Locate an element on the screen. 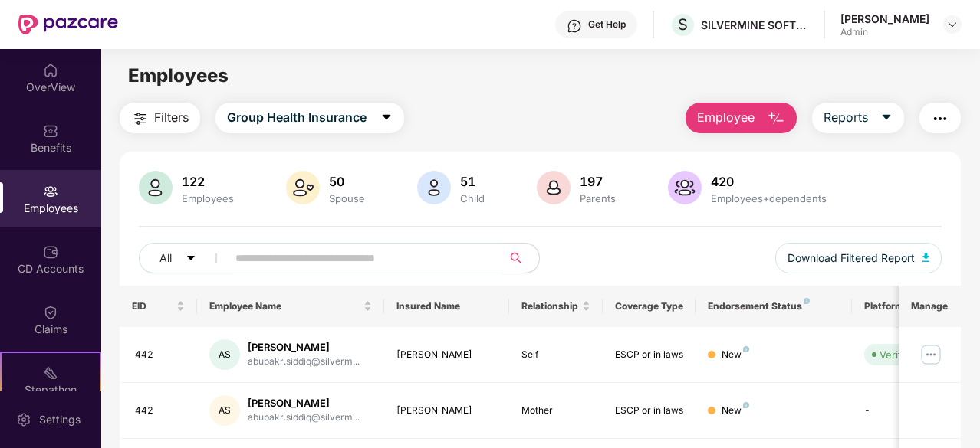  img: svg+xml;base64,PHN2ZyBpZD0iQmVuZWZpdHMiIHhtbG5zPSJodHRwOi8vd3d3LnczLm9yZy8yMDAwL3N2ZyIgd2lkdGg9Ij... is located at coordinates (51, 131).